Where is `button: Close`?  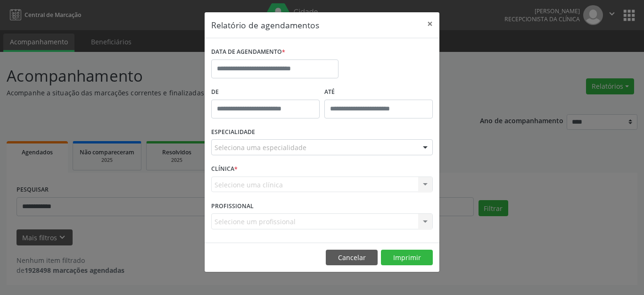
button: Close is located at coordinates (430, 23).